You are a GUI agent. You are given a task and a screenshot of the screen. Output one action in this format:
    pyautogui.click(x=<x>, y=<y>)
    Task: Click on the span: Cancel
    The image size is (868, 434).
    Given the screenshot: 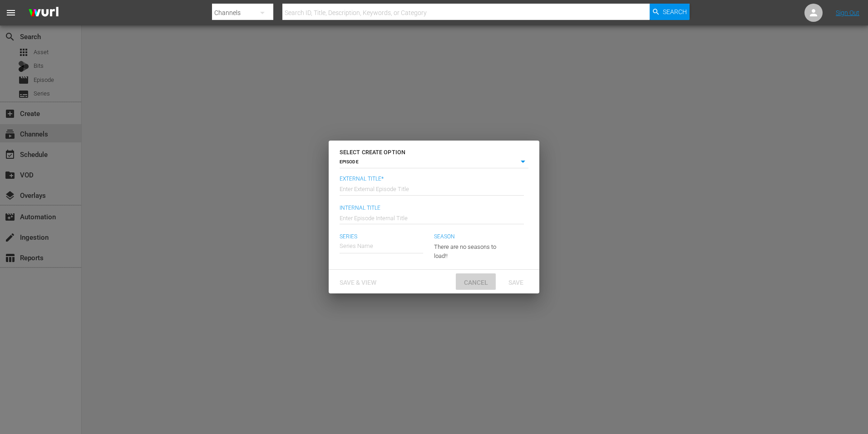 What is the action you would take?
    pyautogui.click(x=476, y=282)
    